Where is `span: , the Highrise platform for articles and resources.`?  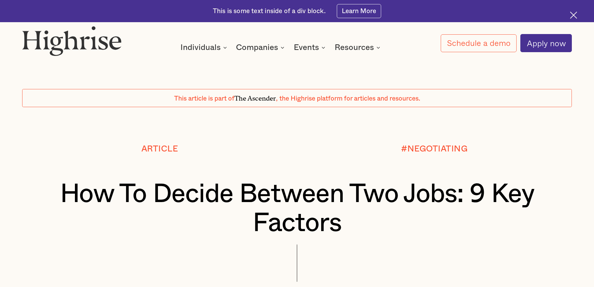
span: , the Highrise platform for articles and resources. is located at coordinates (348, 98).